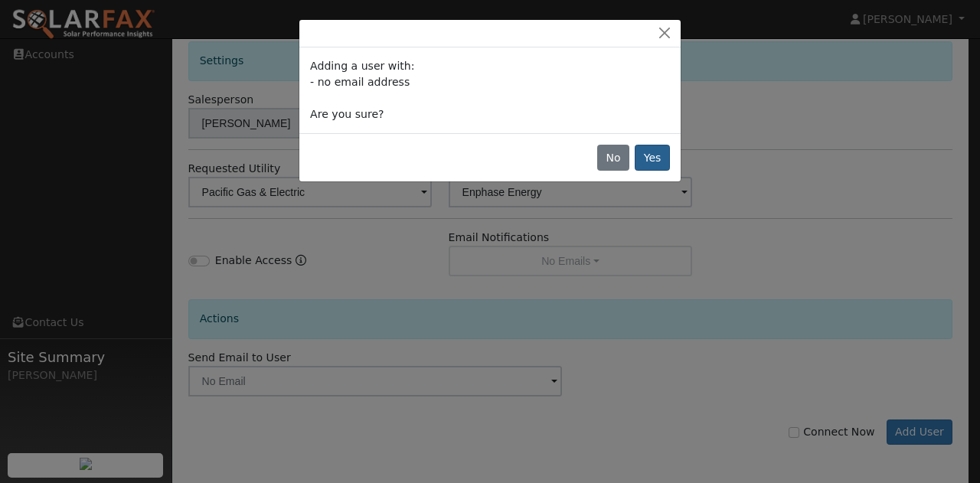 Image resolution: width=980 pixels, height=483 pixels. Describe the element at coordinates (362, 66) in the screenshot. I see `span: Adding a user with:` at that location.